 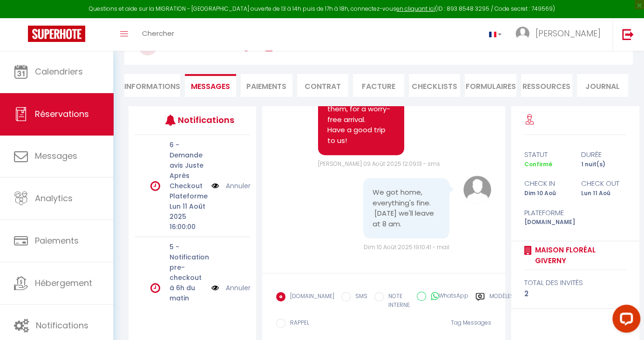 What do you see at coordinates (62, 114) in the screenshot?
I see `span: Réservations` at bounding box center [62, 114].